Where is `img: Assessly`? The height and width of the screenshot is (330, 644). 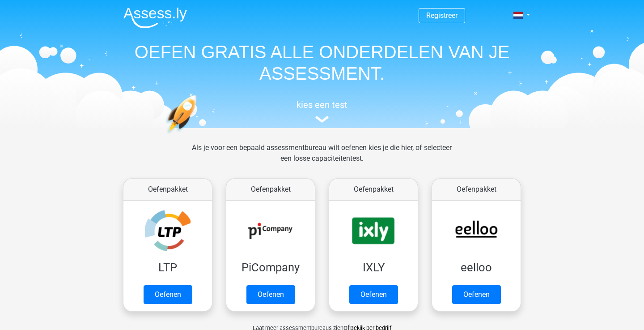 img: Assessly is located at coordinates (155, 17).